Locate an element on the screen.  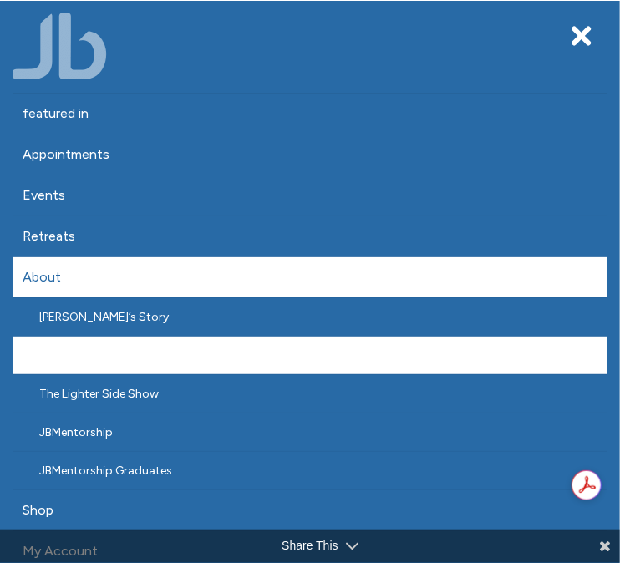
a: JBMentorship is located at coordinates (310, 432).